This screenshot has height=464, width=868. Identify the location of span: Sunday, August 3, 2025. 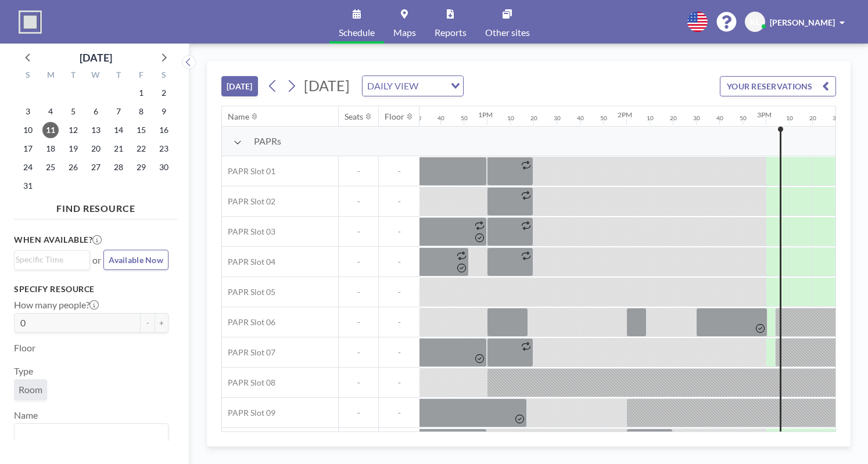
(28, 111).